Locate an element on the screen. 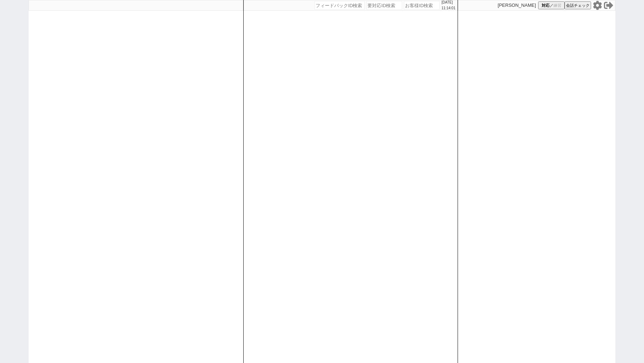  button: 会話チェック is located at coordinates (578, 5).